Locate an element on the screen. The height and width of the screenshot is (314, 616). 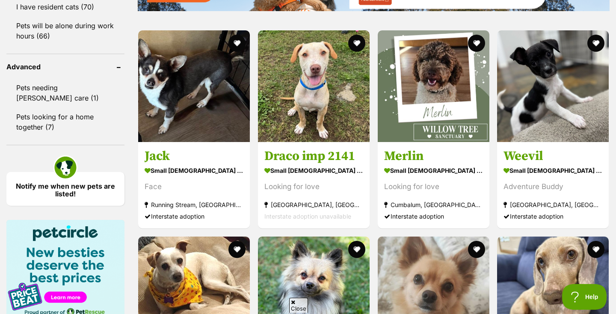
h3: Jack is located at coordinates (194, 156).